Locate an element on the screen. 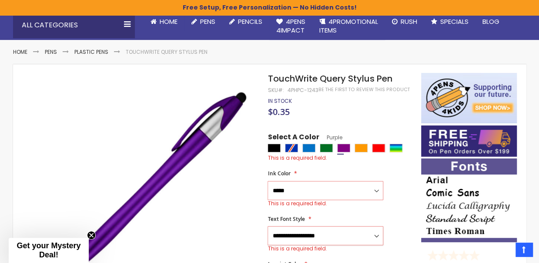 The image size is (539, 263). span: Pens is located at coordinates (207, 21).